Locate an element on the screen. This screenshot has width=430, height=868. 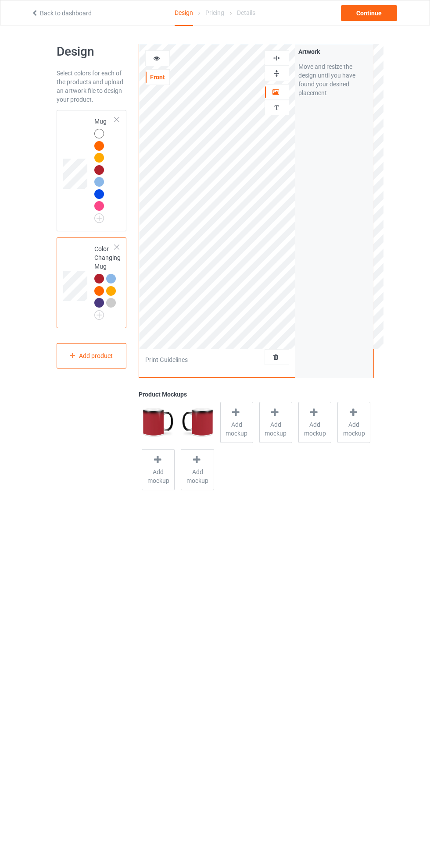
div: Continue is located at coordinates (369, 13).